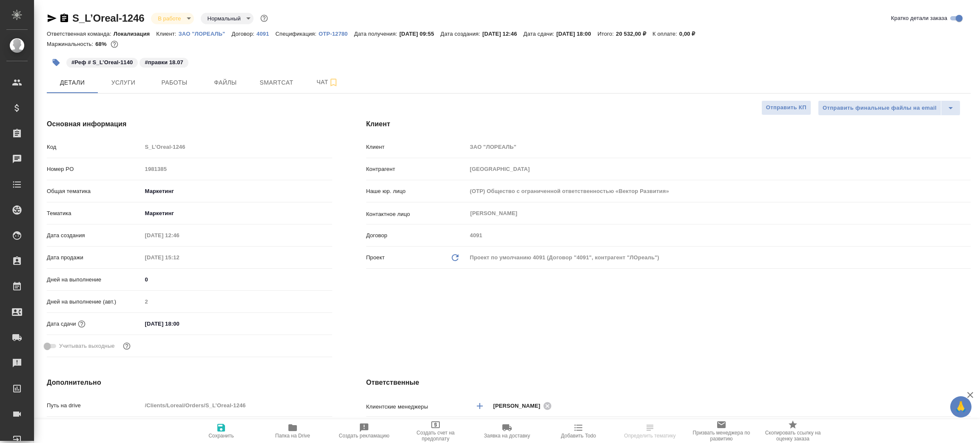  Describe the element at coordinates (94, 302) in the screenshot. I see `p: Дней на выполнение (авт.)` at that location.